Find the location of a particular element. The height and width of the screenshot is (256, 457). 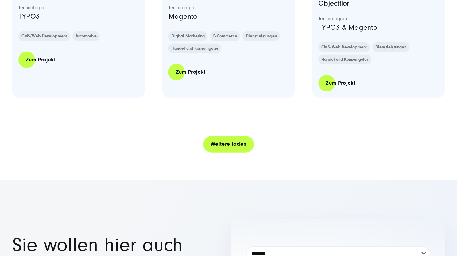

strong: Technologien is located at coordinates (378, 19).